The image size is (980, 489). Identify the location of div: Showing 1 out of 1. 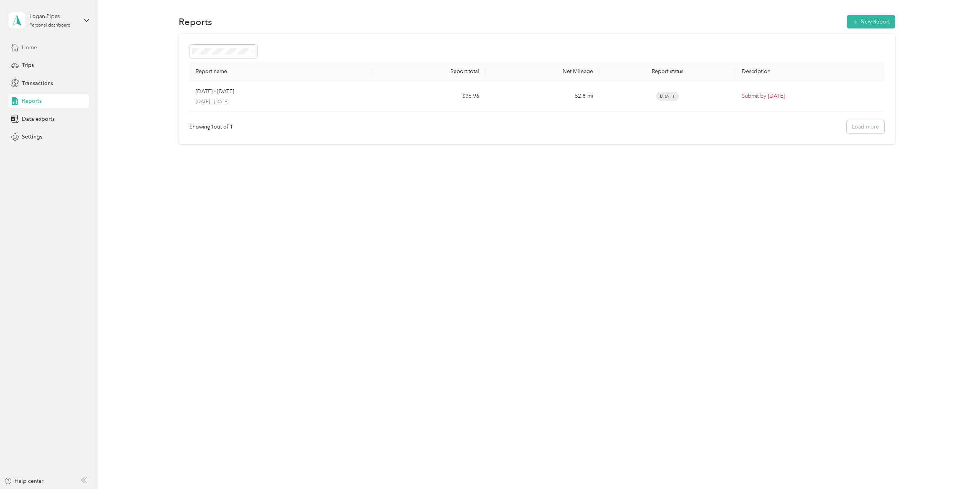
(211, 127).